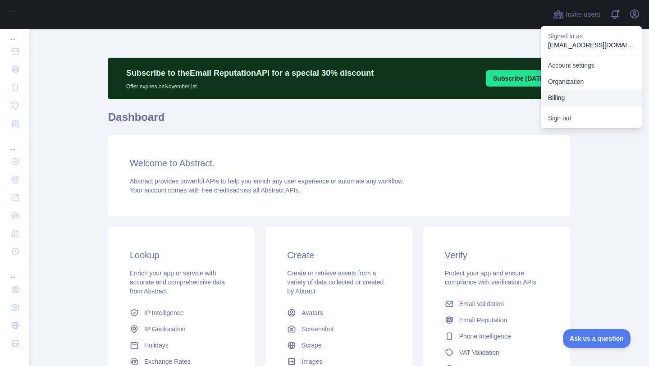 The height and width of the screenshot is (366, 649). Describe the element at coordinates (576, 14) in the screenshot. I see `button: Invite users` at that location.